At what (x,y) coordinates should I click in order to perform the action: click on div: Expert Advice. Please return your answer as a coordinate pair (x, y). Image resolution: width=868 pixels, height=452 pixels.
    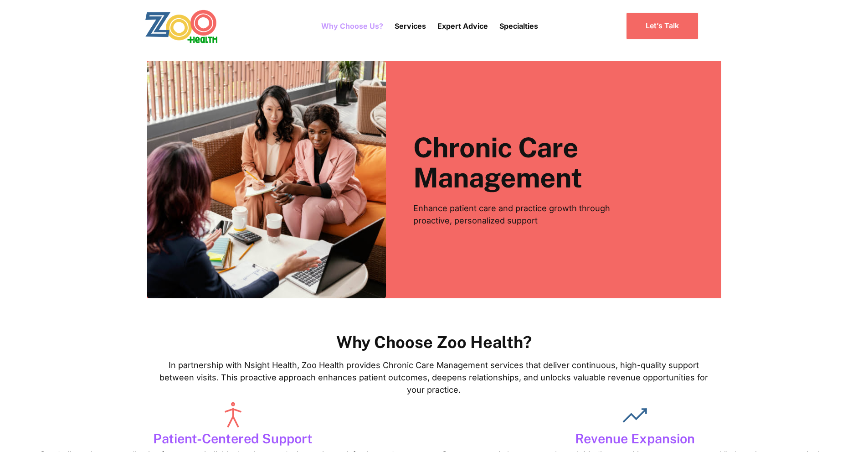
    Looking at the image, I should click on (462, 26).